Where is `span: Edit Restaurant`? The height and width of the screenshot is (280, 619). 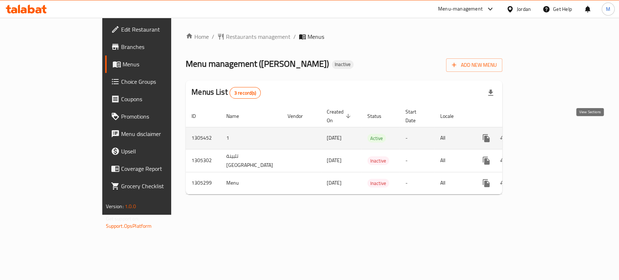 span: Edit Restaurant is located at coordinates (160, 29).